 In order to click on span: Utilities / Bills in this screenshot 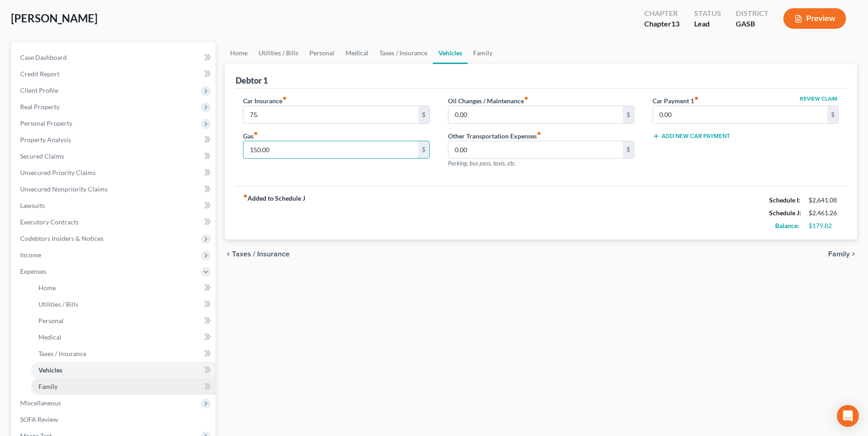, I will do `click(58, 304)`.